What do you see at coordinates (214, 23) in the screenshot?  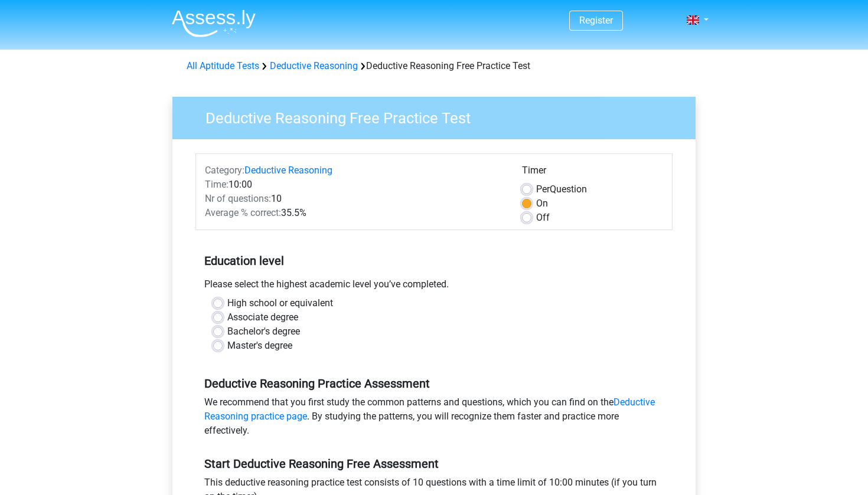 I see `img: Assessly` at bounding box center [214, 23].